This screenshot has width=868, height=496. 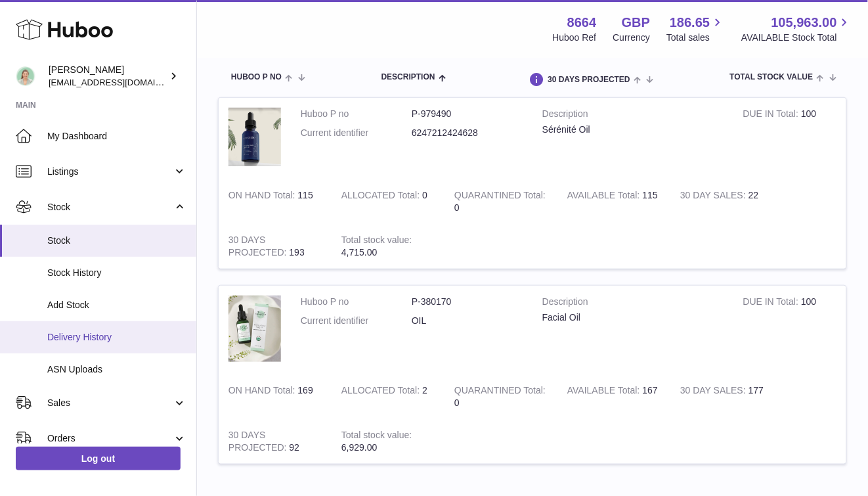 I want to click on span: Delivery History, so click(x=117, y=337).